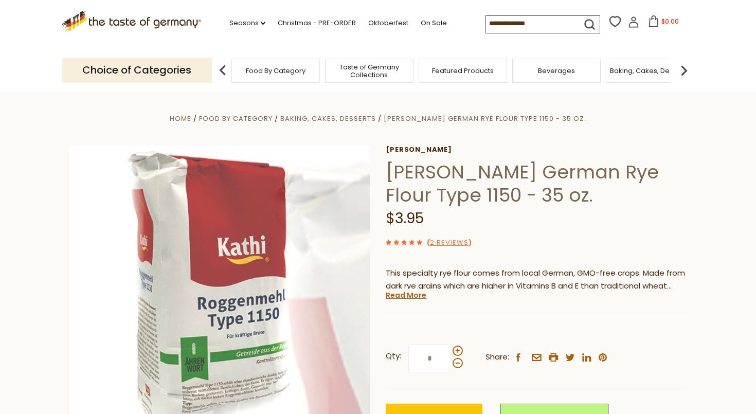 Image resolution: width=756 pixels, height=414 pixels. I want to click on span: Taste of Germany Collections, so click(369, 71).